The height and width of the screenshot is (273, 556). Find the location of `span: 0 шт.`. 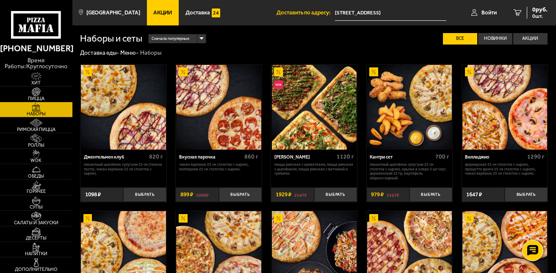

span: 0 шт. is located at coordinates (540, 16).